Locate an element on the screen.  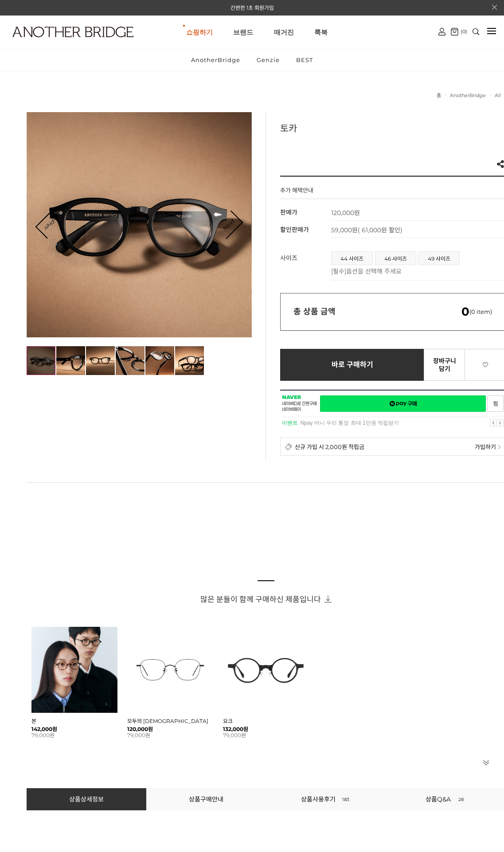
strong: 총 상품 금액 is located at coordinates (314, 311).